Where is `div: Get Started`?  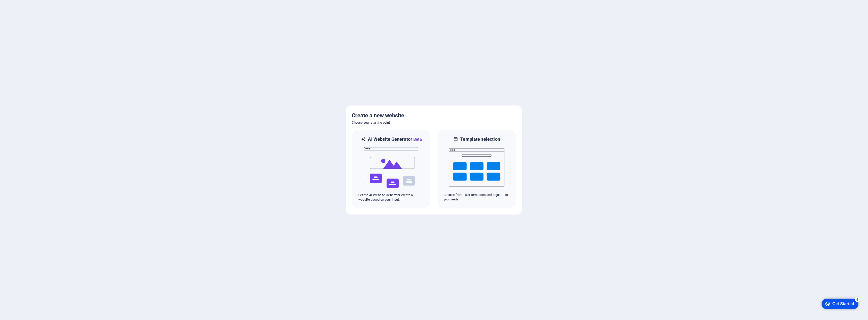 div: Get Started is located at coordinates (25, 8).